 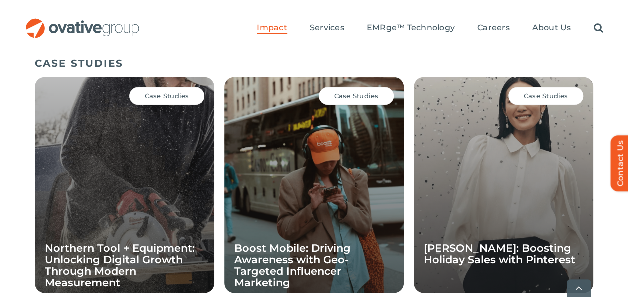 What do you see at coordinates (551, 28) in the screenshot?
I see `span: About Us` at bounding box center [551, 28].